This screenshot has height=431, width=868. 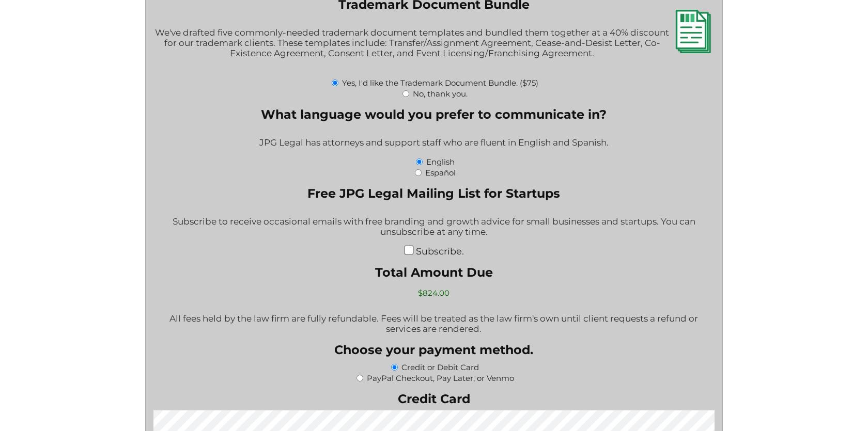 I want to click on img: Trademark Document Bundle, so click(x=693, y=32).